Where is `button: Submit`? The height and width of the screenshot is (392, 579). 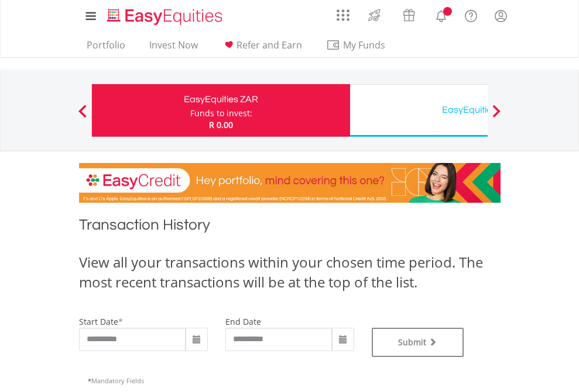 button: Submit is located at coordinates (418, 343).